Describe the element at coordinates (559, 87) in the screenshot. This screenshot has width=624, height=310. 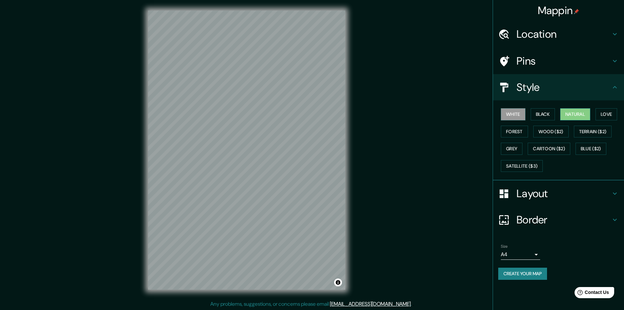
I see `div: Style` at that location.